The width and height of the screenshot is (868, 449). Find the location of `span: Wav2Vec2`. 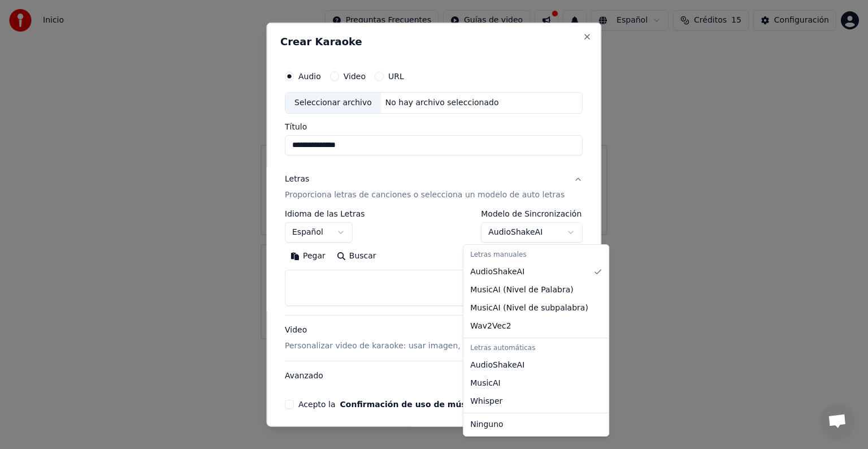

span: Wav2Vec2 is located at coordinates (491, 326).